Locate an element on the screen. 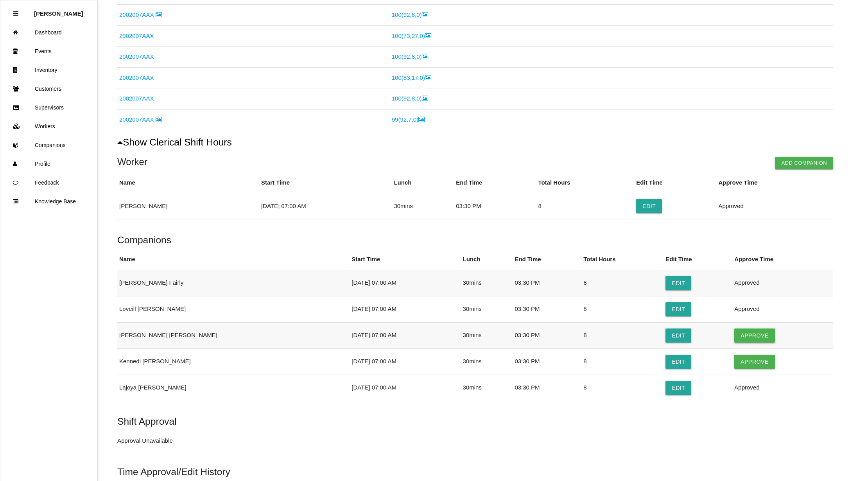 The height and width of the screenshot is (481, 868). button: Add Companion is located at coordinates (804, 163).